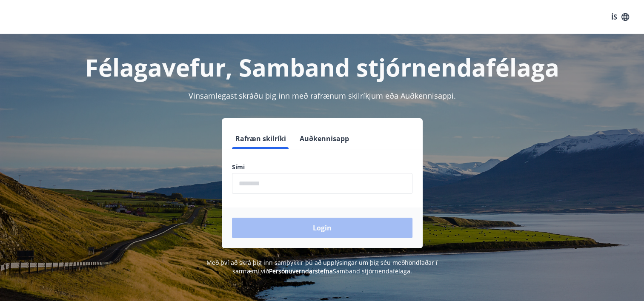 This screenshot has width=644, height=301. Describe the element at coordinates (324, 138) in the screenshot. I see `button: Auðkennisapp` at that location.